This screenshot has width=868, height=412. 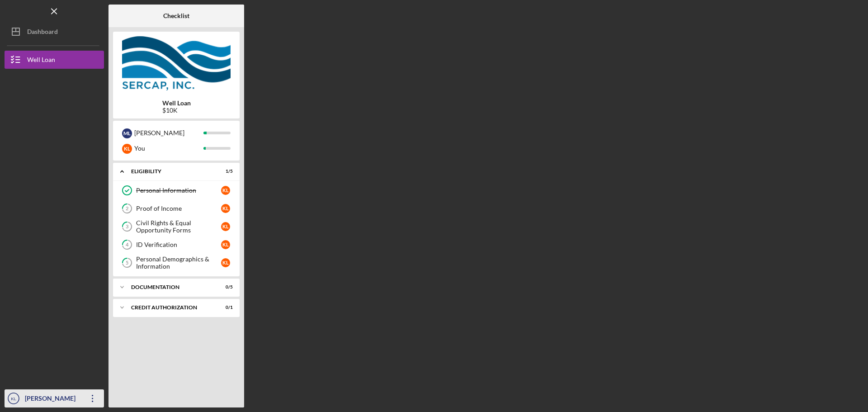 What do you see at coordinates (169, 148) in the screenshot?
I see `div: You` at bounding box center [169, 148].